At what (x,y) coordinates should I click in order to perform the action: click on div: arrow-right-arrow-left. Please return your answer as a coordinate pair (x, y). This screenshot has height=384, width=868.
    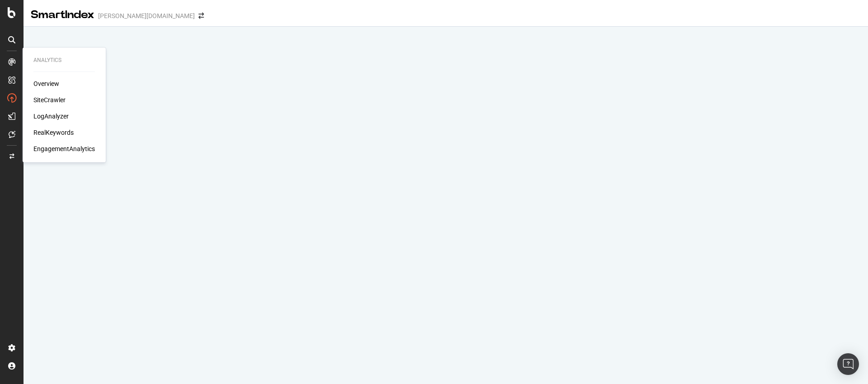
    Looking at the image, I should click on (201, 15).